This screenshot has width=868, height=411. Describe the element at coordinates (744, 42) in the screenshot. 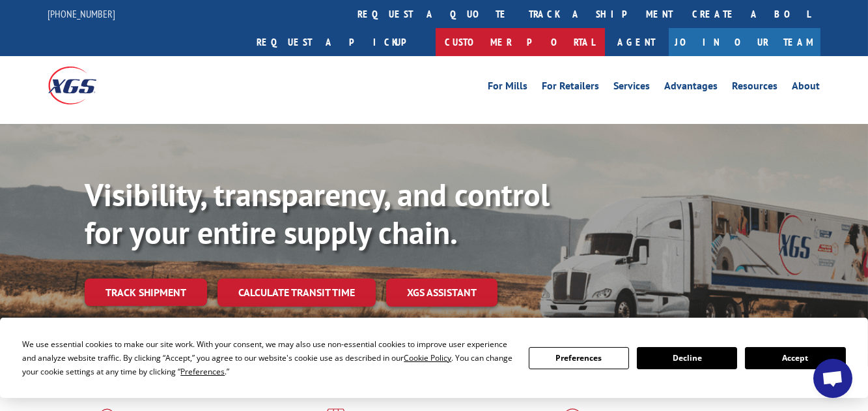

I see `a: Join Our Team` at that location.